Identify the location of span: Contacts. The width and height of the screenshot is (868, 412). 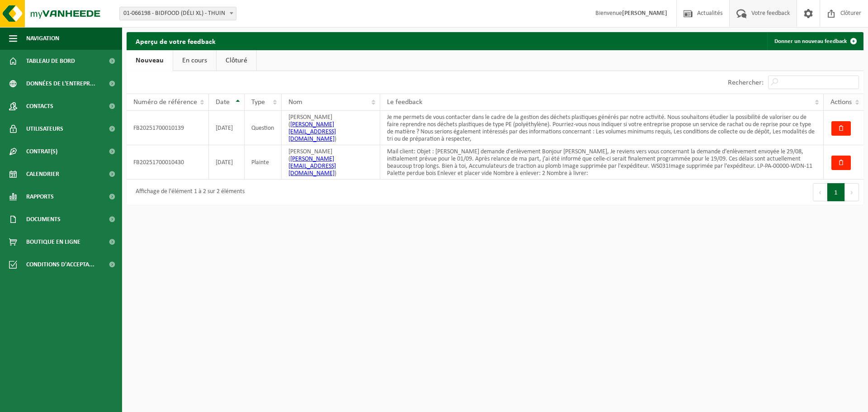
(40, 106).